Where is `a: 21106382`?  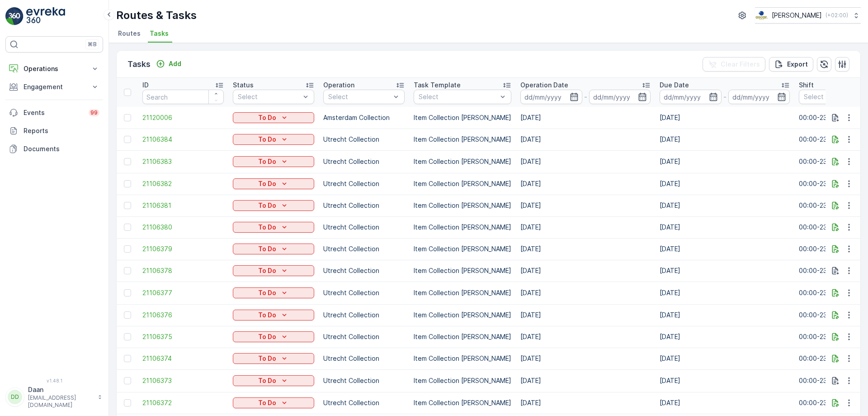 a: 21106382 is located at coordinates (183, 184).